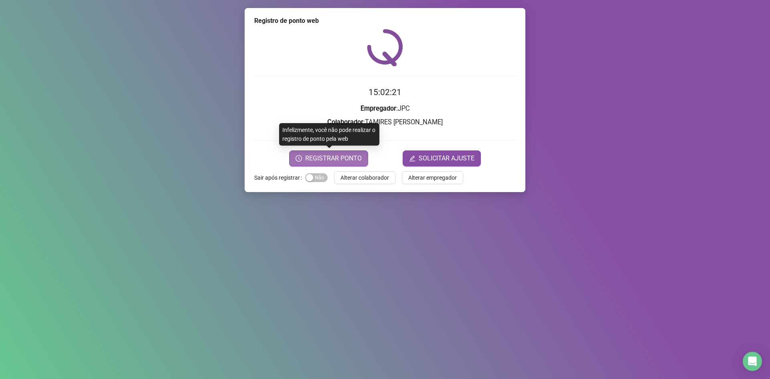 This screenshot has width=770, height=379. What do you see at coordinates (385, 21) in the screenshot?
I see `div: Registro de ponto web` at bounding box center [385, 21].